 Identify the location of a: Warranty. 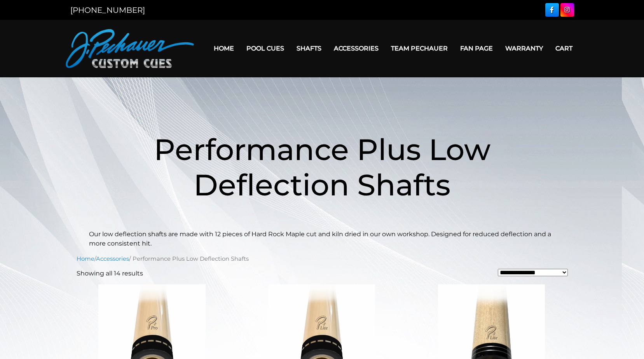
(524, 48).